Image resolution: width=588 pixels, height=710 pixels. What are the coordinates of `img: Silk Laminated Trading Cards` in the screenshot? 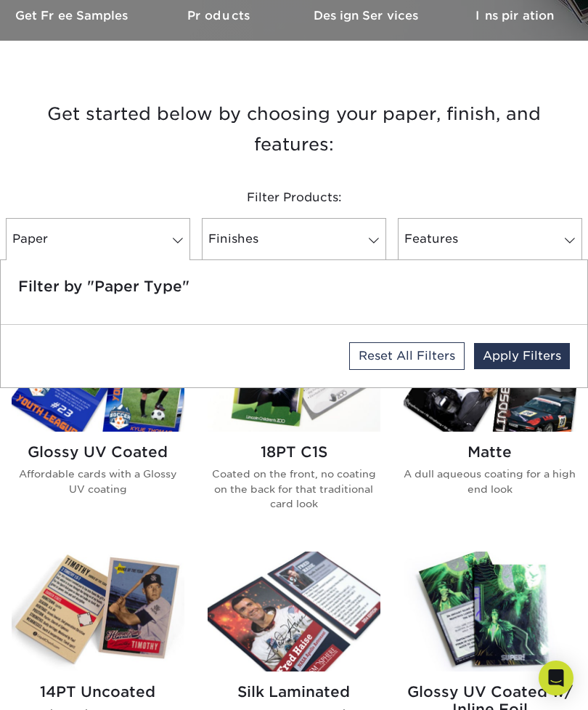 It's located at (294, 611).